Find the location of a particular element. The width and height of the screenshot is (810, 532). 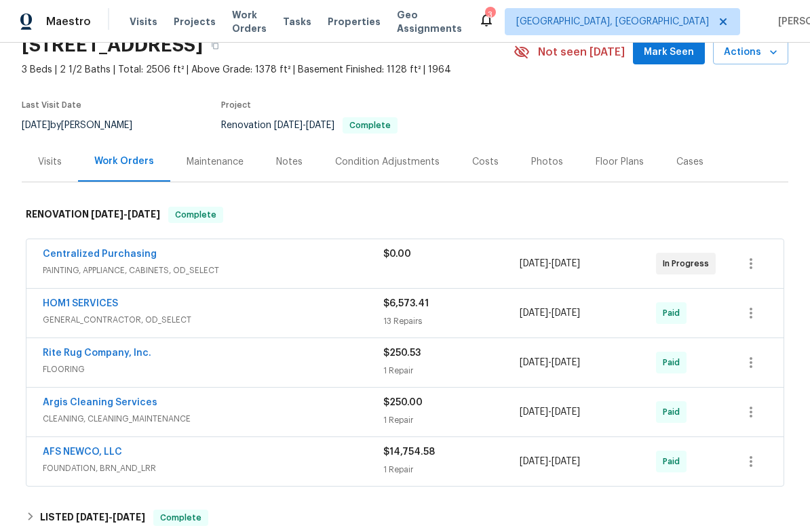

a: AFS NEWCO, LLC is located at coordinates (82, 452).